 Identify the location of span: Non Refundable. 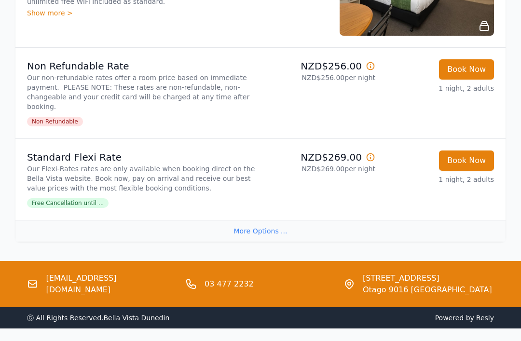
(55, 122).